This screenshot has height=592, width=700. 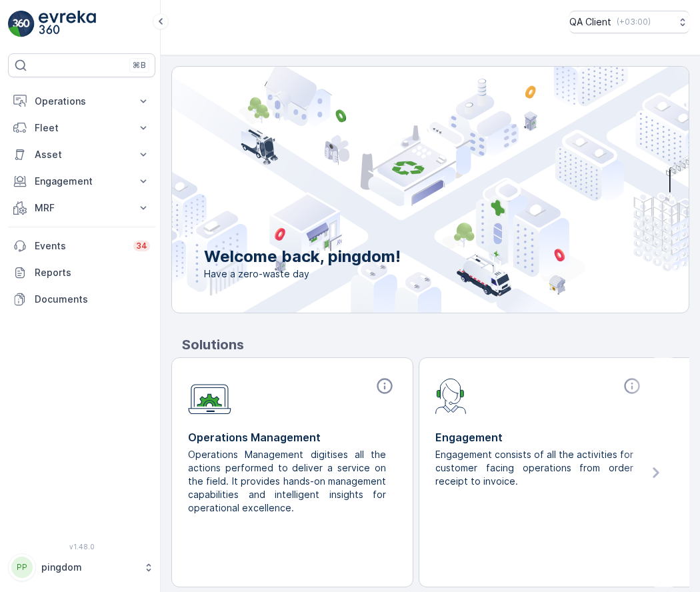 What do you see at coordinates (92, 273) in the screenshot?
I see `p: Reports` at bounding box center [92, 273].